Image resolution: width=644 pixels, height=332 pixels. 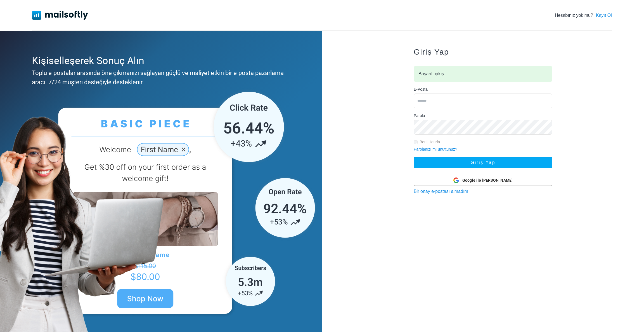 I want to click on a: Bir onay e-postası almadım, so click(x=441, y=191).